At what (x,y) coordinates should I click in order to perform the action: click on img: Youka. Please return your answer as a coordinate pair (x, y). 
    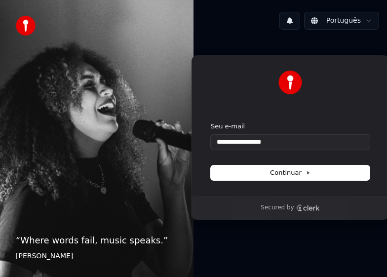
    Looking at the image, I should click on (291, 83).